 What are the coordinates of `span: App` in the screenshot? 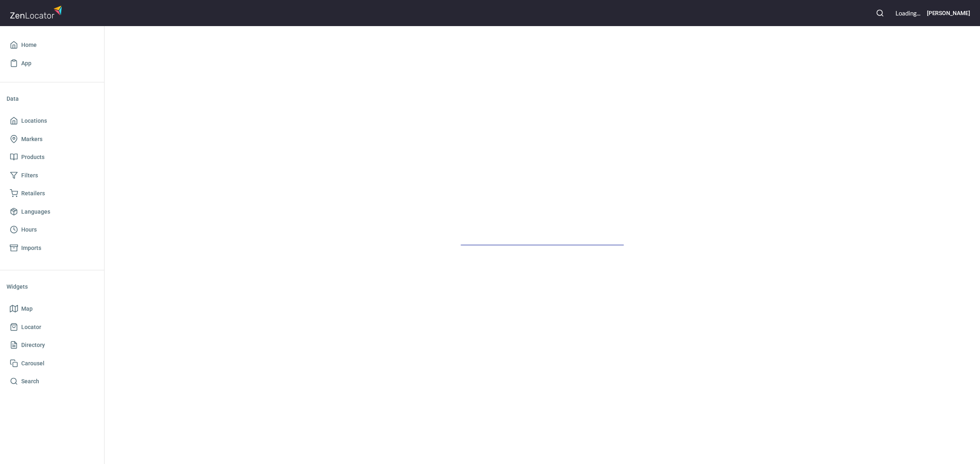 It's located at (26, 63).